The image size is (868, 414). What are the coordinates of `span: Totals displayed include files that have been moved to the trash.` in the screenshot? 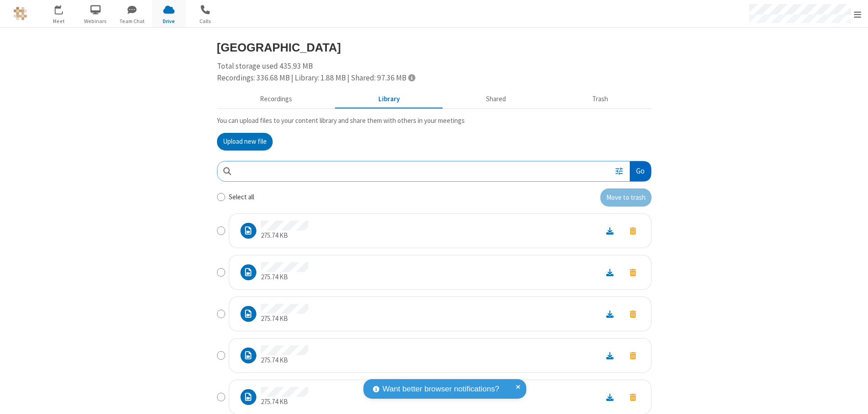 It's located at (412, 77).